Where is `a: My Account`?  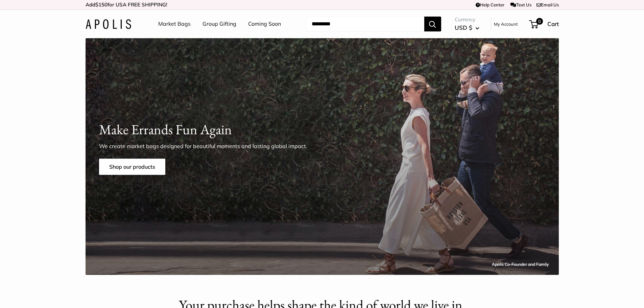 a: My Account is located at coordinates (506, 24).